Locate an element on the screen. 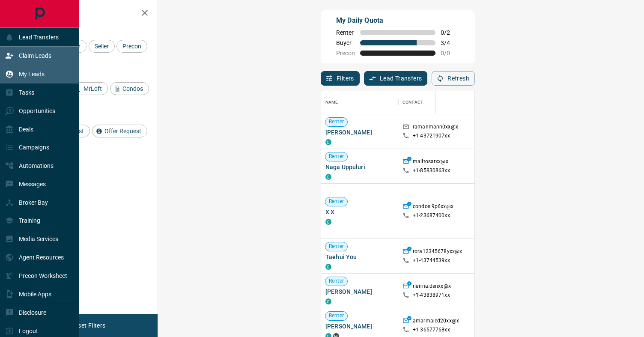  p: My Daily Quota is located at coordinates (397, 20).